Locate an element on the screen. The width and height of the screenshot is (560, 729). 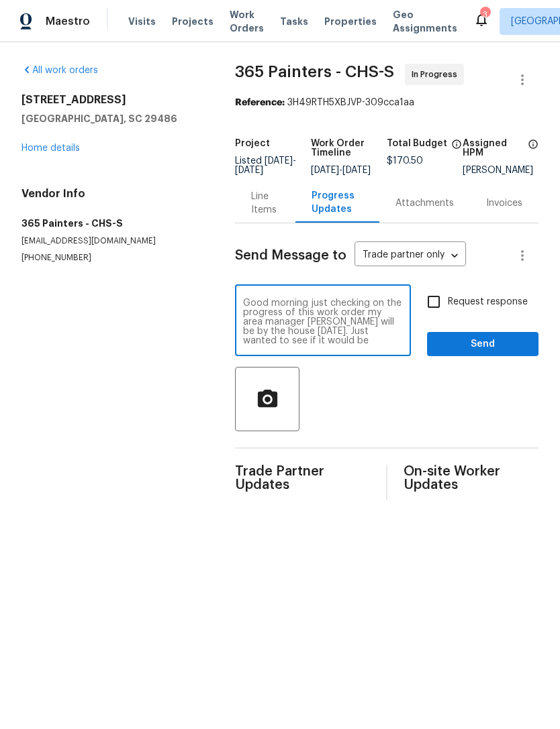
div: Invoices is located at coordinates (504, 203).